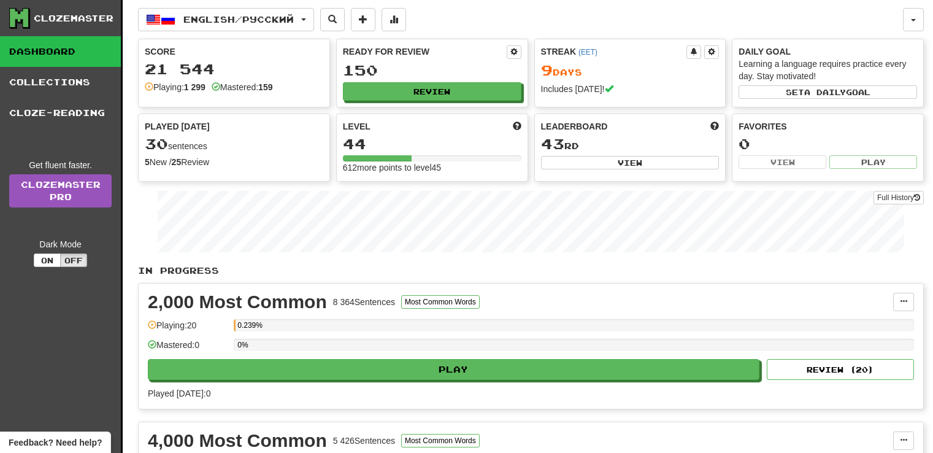 The height and width of the screenshot is (453, 933). What do you see at coordinates (574, 126) in the screenshot?
I see `span: Leaderboard` at bounding box center [574, 126].